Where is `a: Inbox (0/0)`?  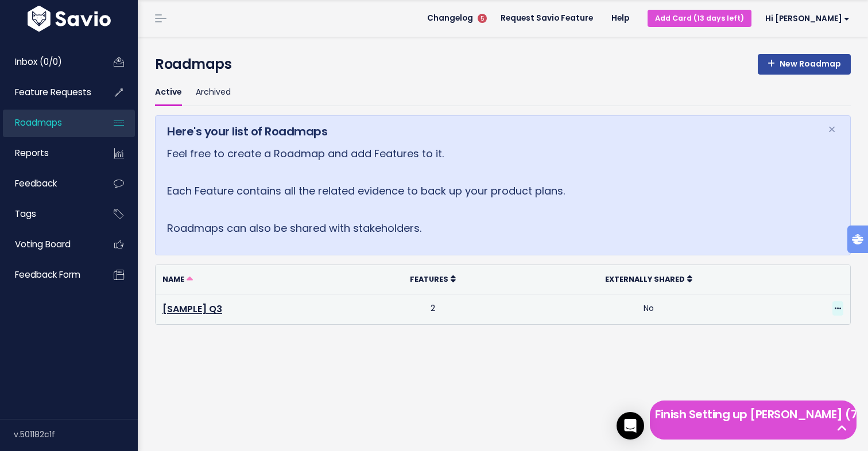
a: Inbox (0/0) is located at coordinates (49, 62).